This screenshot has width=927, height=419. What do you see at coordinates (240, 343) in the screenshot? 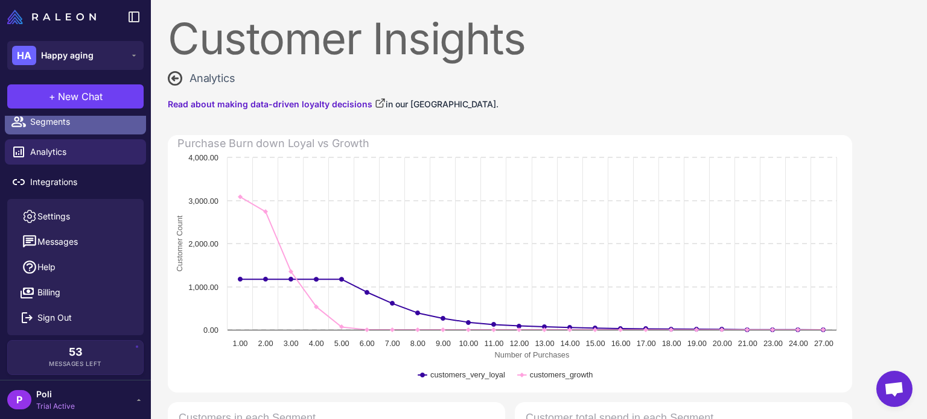
I see `text: 1.00` at bounding box center [240, 343].